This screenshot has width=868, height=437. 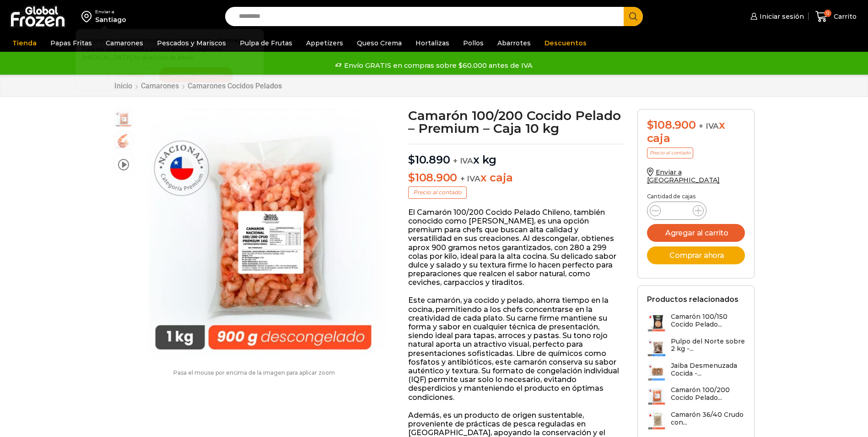 What do you see at coordinates (692, 299) in the screenshot?
I see `h2: Productos relacionados` at bounding box center [692, 299].